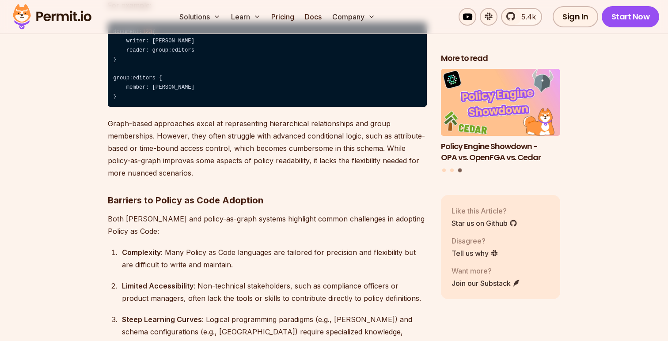 Image resolution: width=668 pixels, height=341 pixels. Describe the element at coordinates (52, 17) in the screenshot. I see `img: Permit logo` at that location.